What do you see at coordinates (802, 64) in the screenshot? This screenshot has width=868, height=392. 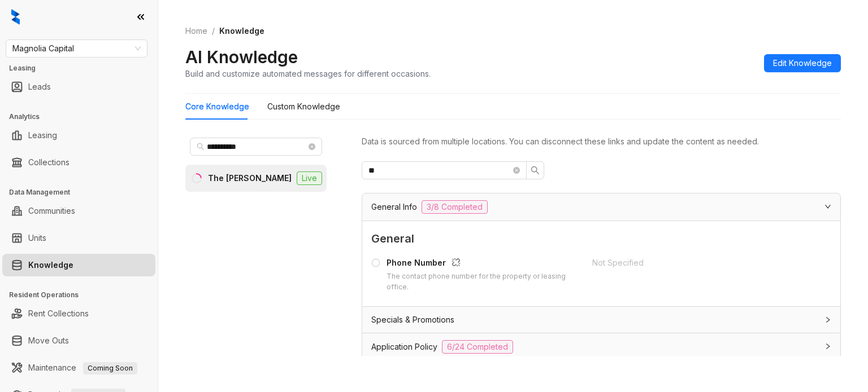 I see `button: Edit Knowledge` at bounding box center [802, 64].